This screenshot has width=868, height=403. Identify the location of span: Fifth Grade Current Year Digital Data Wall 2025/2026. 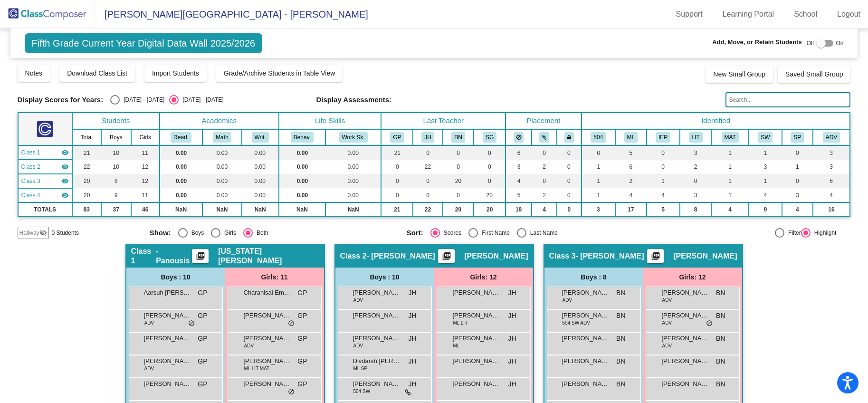
(143, 43).